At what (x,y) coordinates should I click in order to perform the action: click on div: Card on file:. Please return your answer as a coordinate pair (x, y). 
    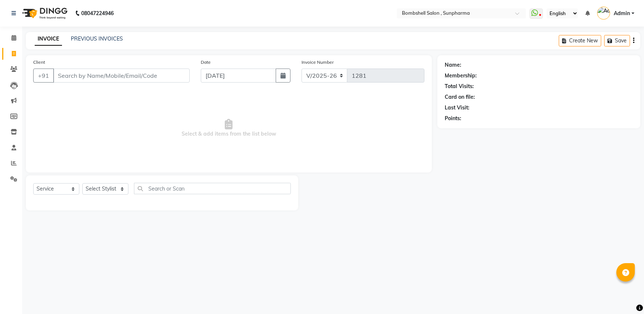
    Looking at the image, I should click on (460, 97).